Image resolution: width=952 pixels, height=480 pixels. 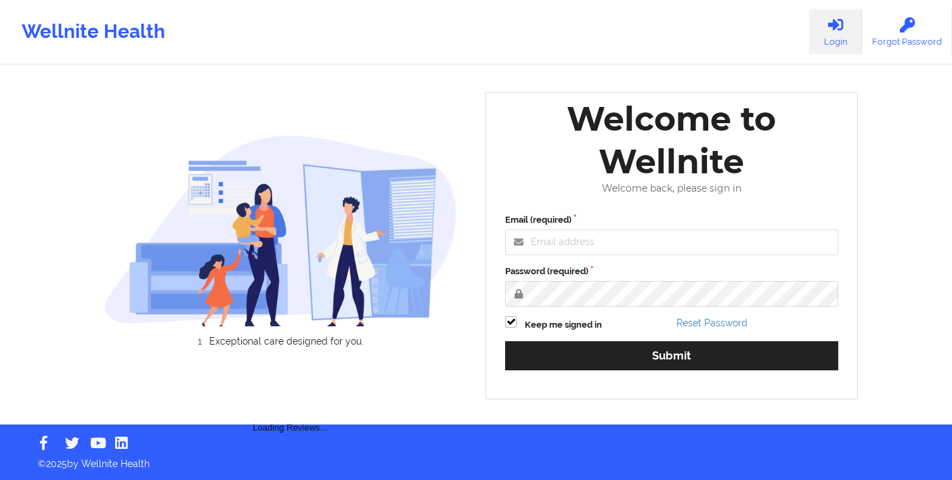 I want to click on label: Keep me signed in, so click(x=563, y=325).